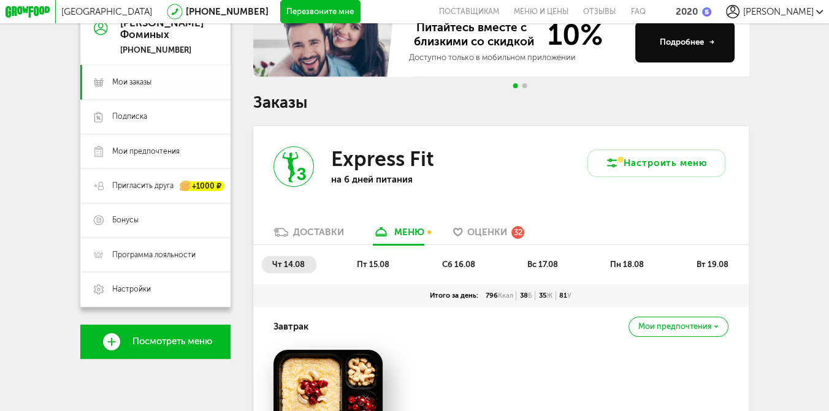 The height and width of the screenshot is (411, 829). What do you see at coordinates (155, 117) in the screenshot?
I see `a: Подписка` at bounding box center [155, 117].